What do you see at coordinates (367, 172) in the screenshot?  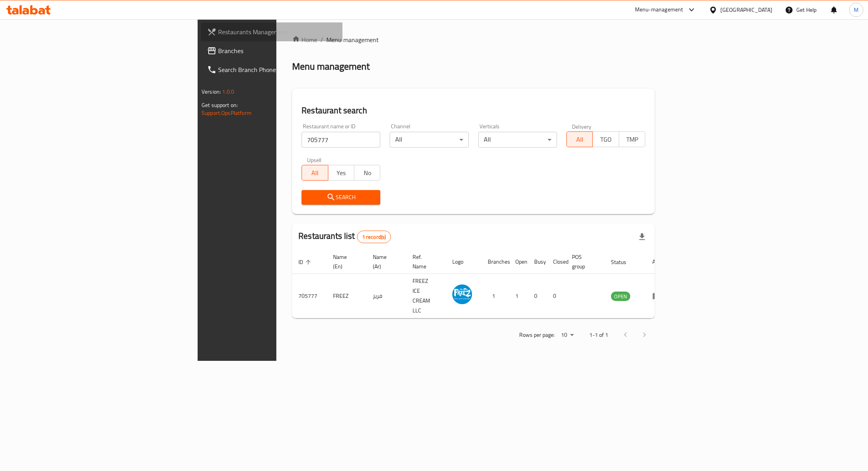 I see `span: No` at bounding box center [367, 172].